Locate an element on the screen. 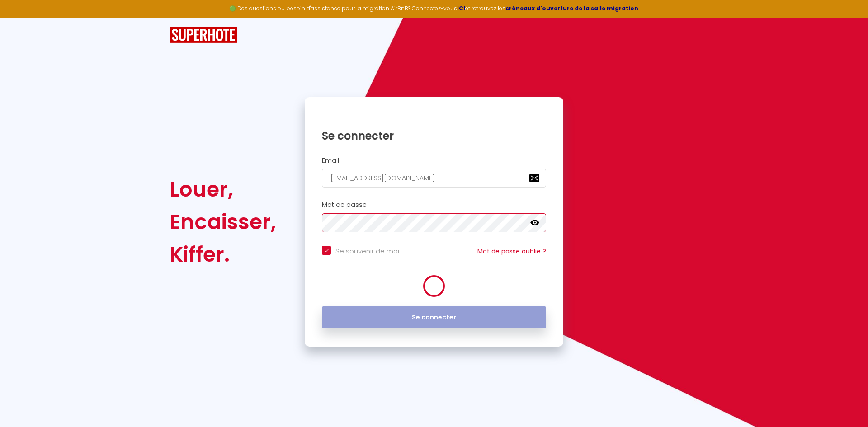 The image size is (868, 427). div: Kiffer. is located at coordinates (223, 255).